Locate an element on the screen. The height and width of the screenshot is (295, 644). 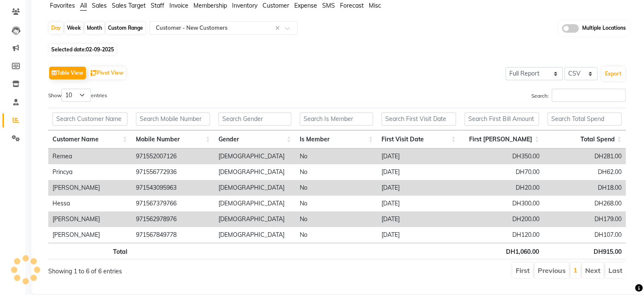
td: 971543095963 is located at coordinates (173, 188).